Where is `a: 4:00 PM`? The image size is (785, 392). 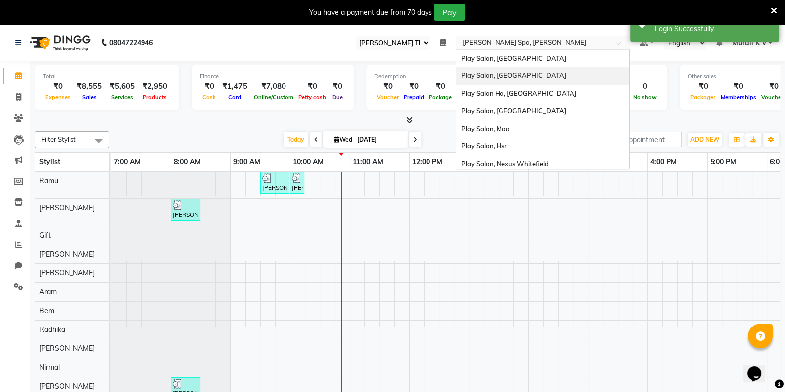
a: 4:00 PM is located at coordinates (663, 162).